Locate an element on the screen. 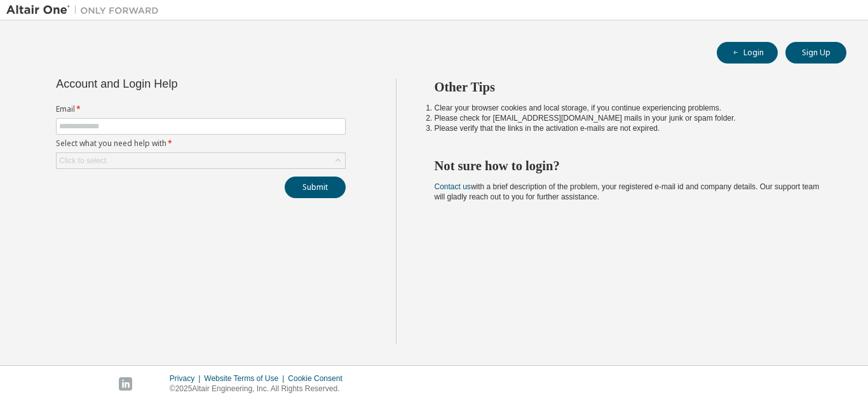  label: Email is located at coordinates (201, 109).